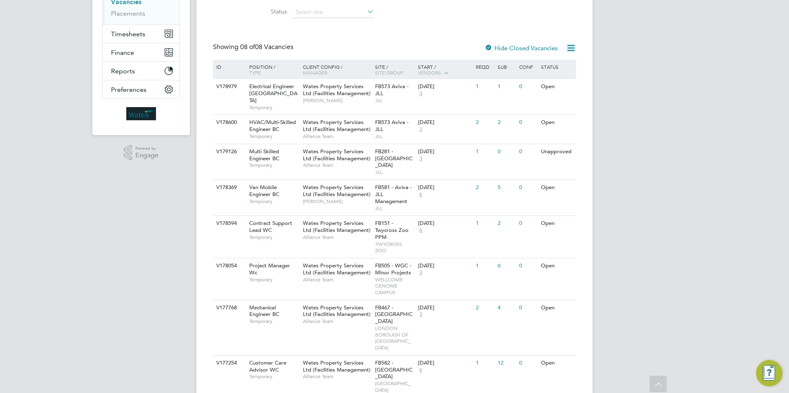  Describe the element at coordinates (272, 126) in the screenshot. I see `span: HVAC/Multi-Skilled Engineer BC` at that location.